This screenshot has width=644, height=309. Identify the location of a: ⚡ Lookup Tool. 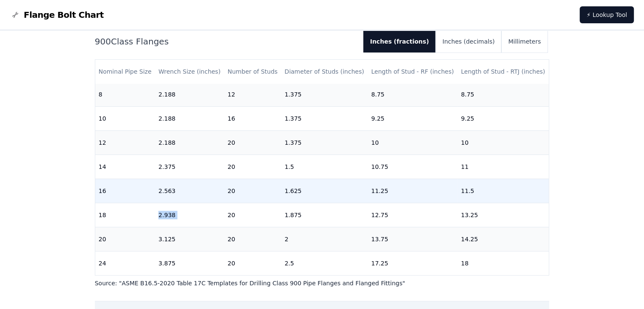
(607, 15).